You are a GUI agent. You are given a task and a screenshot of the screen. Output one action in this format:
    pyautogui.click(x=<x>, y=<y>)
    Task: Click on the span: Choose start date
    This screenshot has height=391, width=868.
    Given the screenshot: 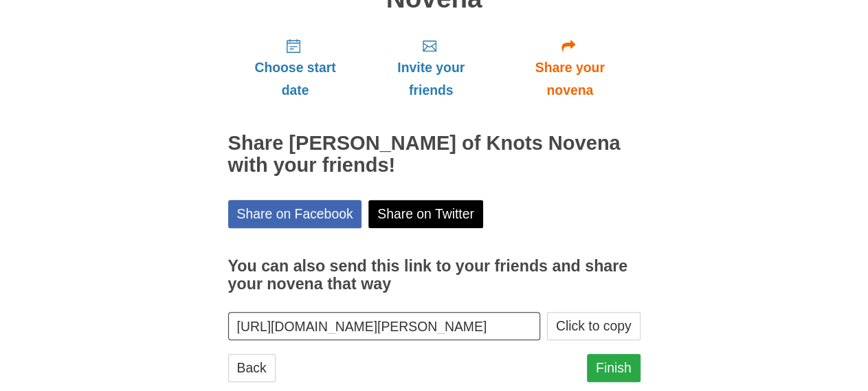 What is the action you would take?
    pyautogui.click(x=296, y=79)
    